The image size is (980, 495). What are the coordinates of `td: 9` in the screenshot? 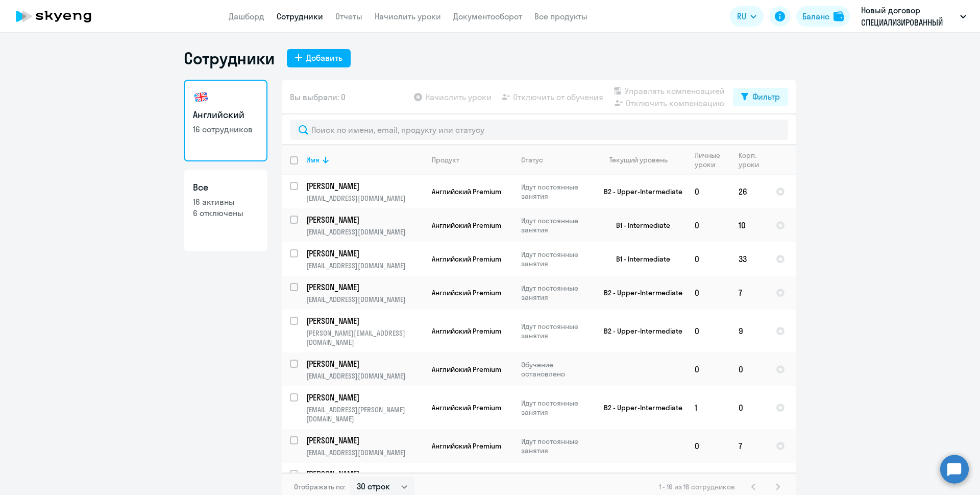 It's located at (749, 332).